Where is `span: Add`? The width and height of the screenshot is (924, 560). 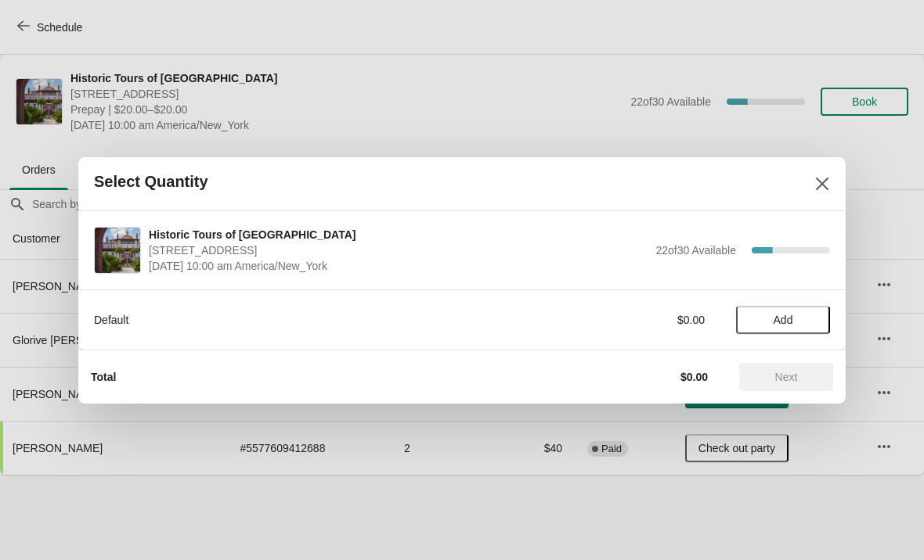 span: Add is located at coordinates (783, 320).